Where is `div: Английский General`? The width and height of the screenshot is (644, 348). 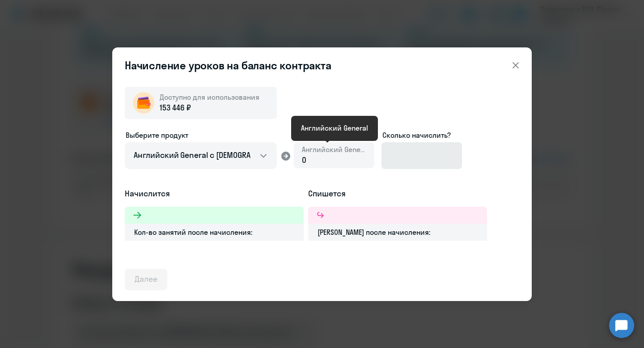 div: Английский General is located at coordinates (335, 128).